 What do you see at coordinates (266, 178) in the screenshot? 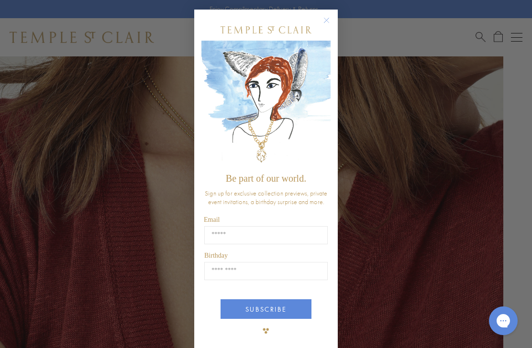
I see `span: Be part of our world.` at bounding box center [266, 178].